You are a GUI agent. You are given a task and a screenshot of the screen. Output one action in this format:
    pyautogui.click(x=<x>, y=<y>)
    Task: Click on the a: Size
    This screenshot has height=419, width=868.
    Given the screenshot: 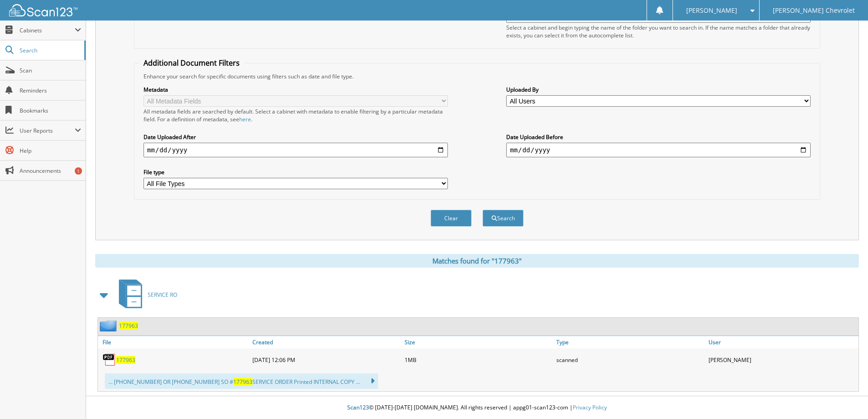 What is the action you would take?
    pyautogui.click(x=478, y=342)
    